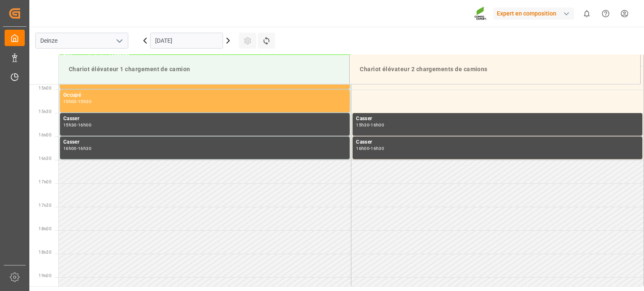  Describe the element at coordinates (481, 14) in the screenshot. I see `img: Screenshot%202023-09-29%20at%2010.02.21.png_1712312052.png` at that location.